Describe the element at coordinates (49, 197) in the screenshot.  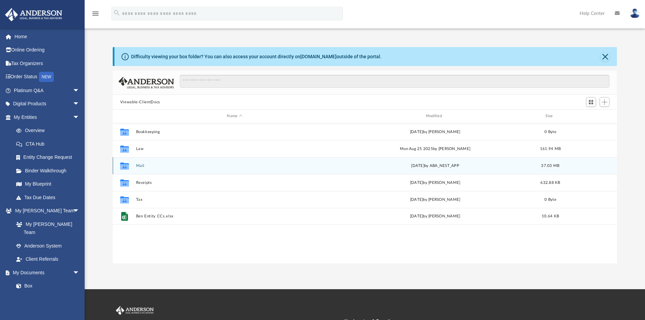
I see `a: Tax Due Dates` at that location.